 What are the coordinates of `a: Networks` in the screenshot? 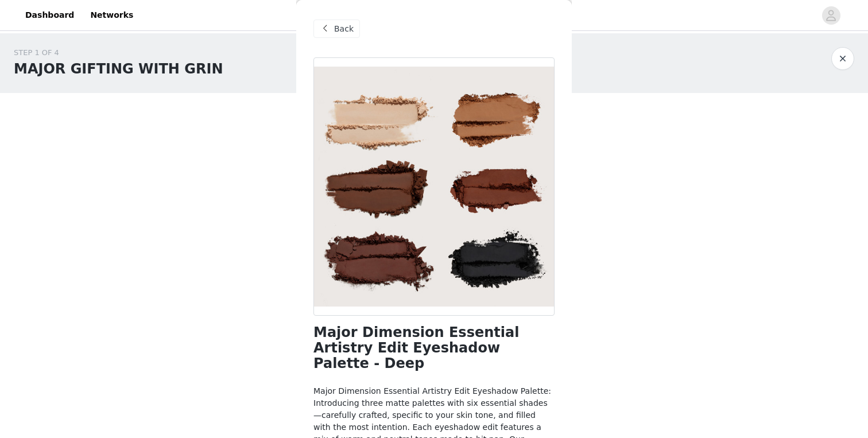 It's located at (111, 15).